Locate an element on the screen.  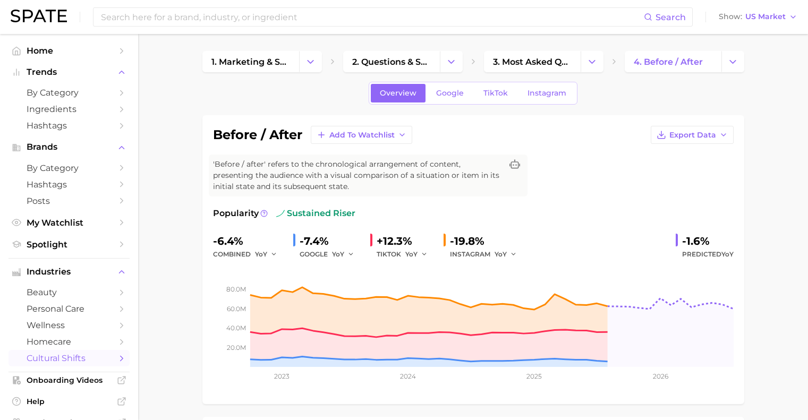
span: homecare is located at coordinates (69, 342).